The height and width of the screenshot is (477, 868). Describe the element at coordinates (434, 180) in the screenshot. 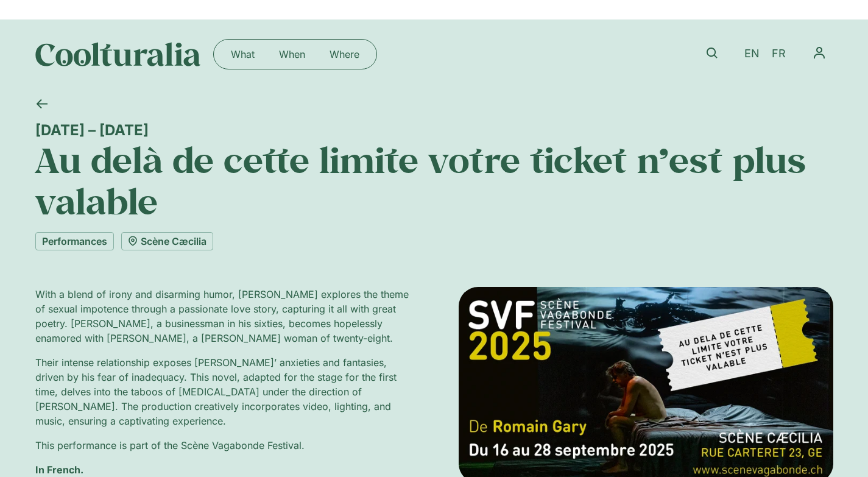

I see `h1: Au delà de cette limite votre ticket n’est plus valable` at that location.